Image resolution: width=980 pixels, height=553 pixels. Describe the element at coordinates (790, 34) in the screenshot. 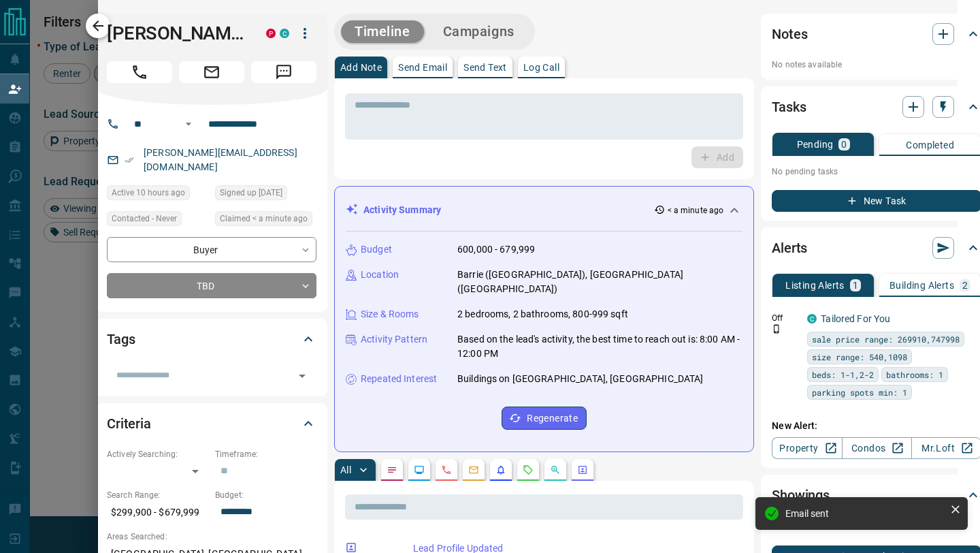

I see `h2: Notes` at that location.